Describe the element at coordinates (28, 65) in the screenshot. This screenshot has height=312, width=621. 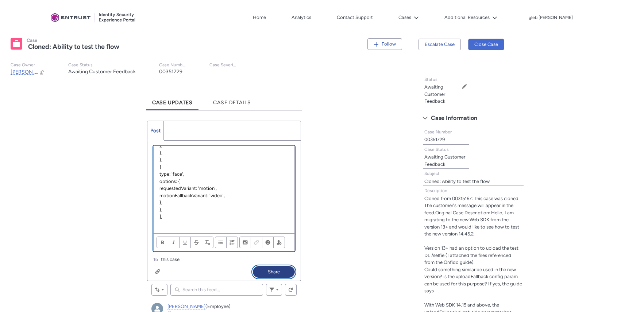
I see `p: Case Owner` at that location.